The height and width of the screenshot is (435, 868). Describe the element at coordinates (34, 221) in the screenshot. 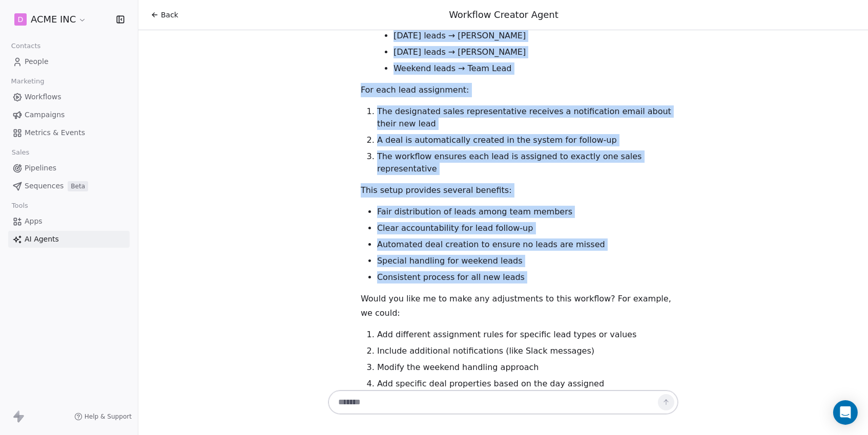

I see `span: Apps` at that location.